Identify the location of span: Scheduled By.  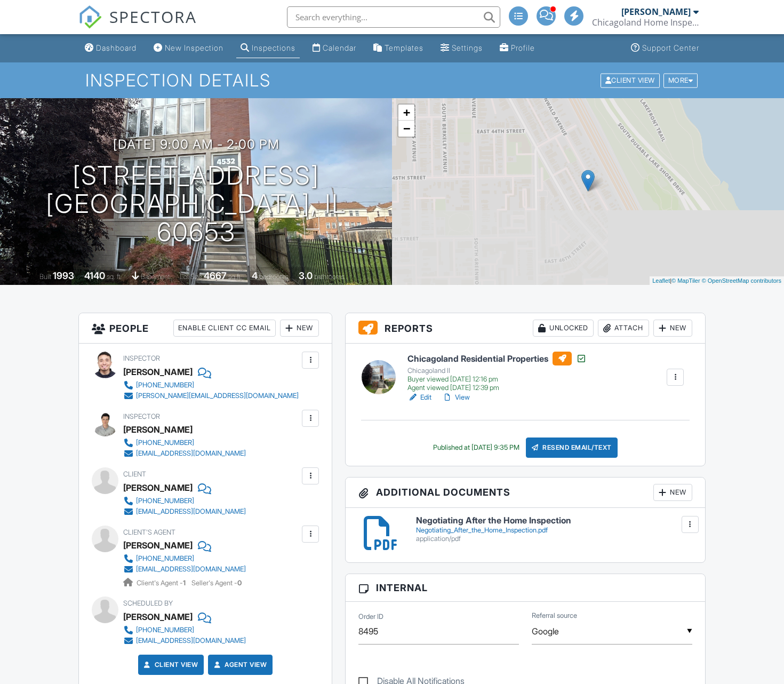
(148, 603).